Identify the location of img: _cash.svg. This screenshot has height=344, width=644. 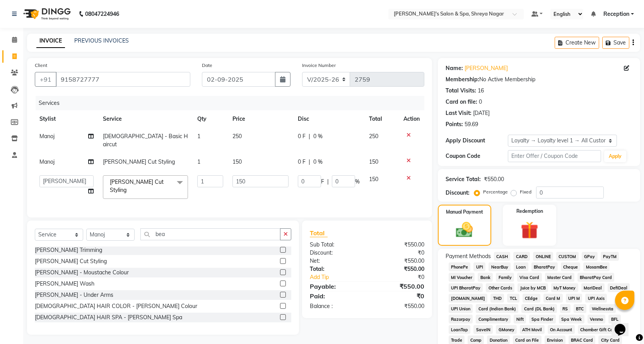
(464, 230).